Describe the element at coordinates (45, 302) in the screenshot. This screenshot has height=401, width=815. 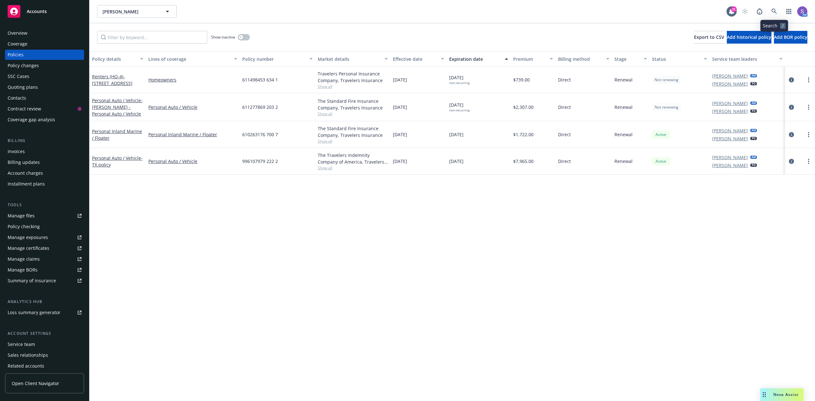
I see `div: Analytics hub` at that location.